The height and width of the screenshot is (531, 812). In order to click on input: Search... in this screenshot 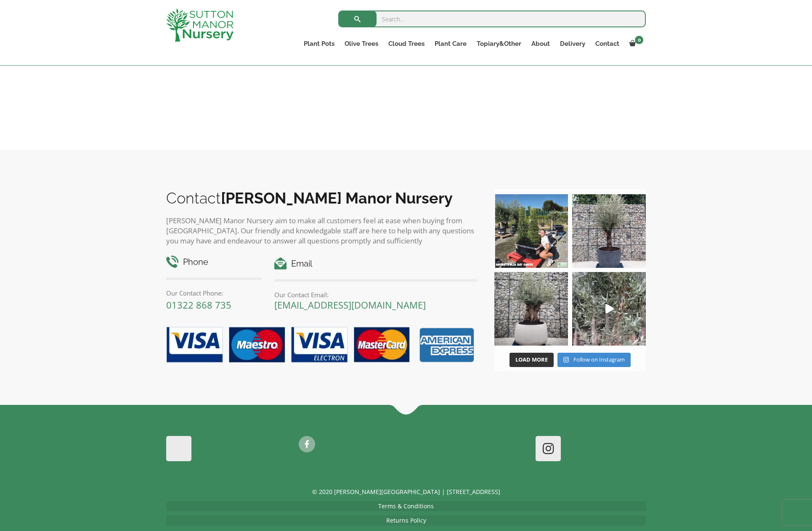, I will do `click(492, 19)`.